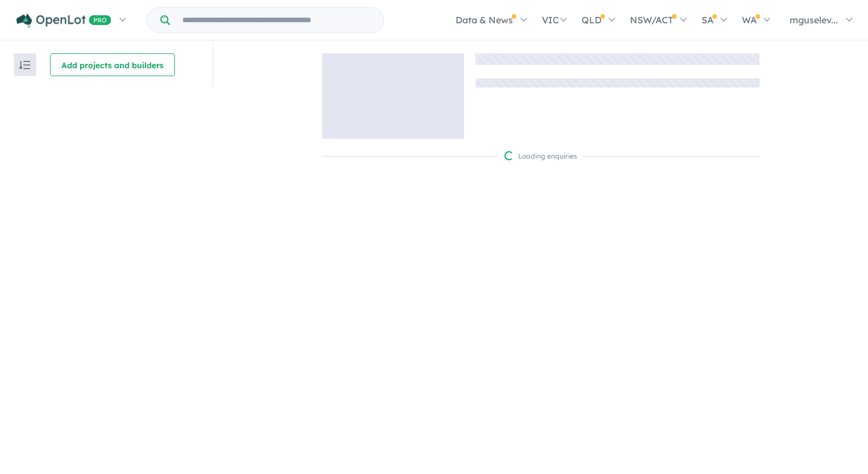 The height and width of the screenshot is (474, 868). What do you see at coordinates (277, 20) in the screenshot?
I see `input: Try estate name, suburb, builder or developer` at bounding box center [277, 20].